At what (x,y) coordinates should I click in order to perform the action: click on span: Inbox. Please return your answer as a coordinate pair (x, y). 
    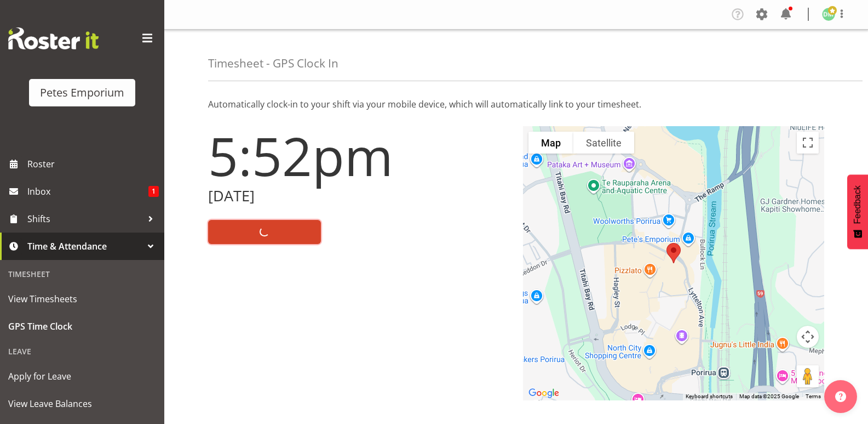
    Looking at the image, I should click on (88, 191).